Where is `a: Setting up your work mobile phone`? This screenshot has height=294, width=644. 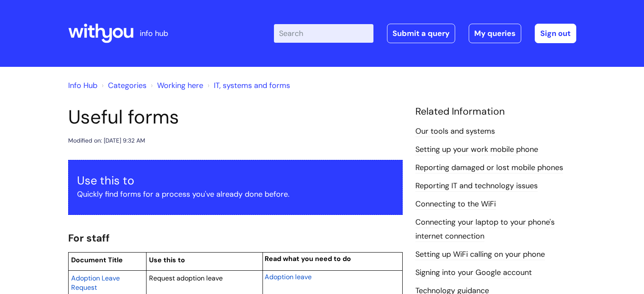
a: Setting up your work mobile phone is located at coordinates (476, 150).